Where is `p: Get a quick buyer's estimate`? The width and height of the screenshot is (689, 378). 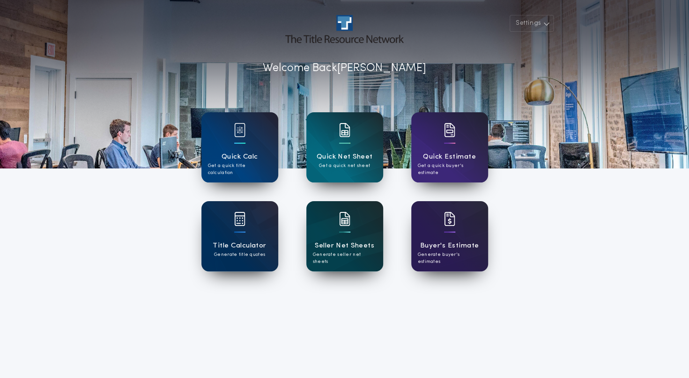
p: Get a quick buyer's estimate is located at coordinates (450, 170).